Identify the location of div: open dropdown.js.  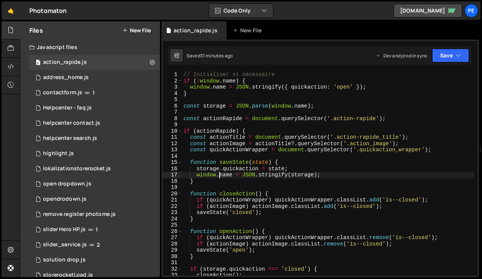
(67, 184).